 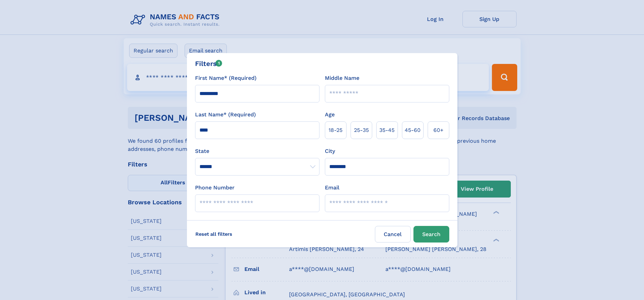 What do you see at coordinates (214, 188) in the screenshot?
I see `label: Phone Number` at bounding box center [214, 188].